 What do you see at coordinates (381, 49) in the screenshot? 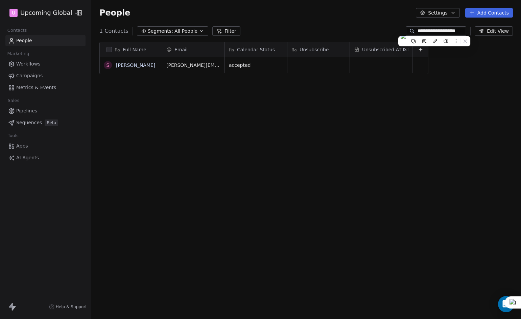
I see `div: Unsubscribed ATIST` at bounding box center [381, 49].